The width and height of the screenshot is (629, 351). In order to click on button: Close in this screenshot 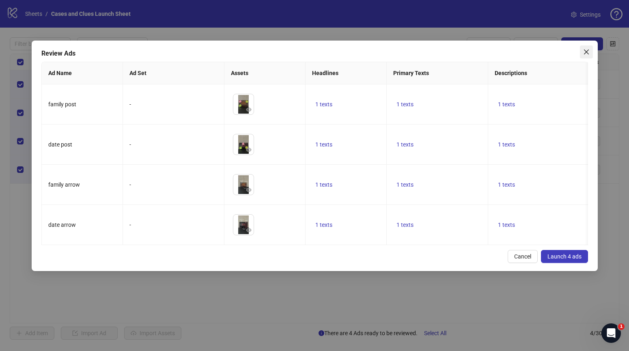, I will do `click(587, 52)`.